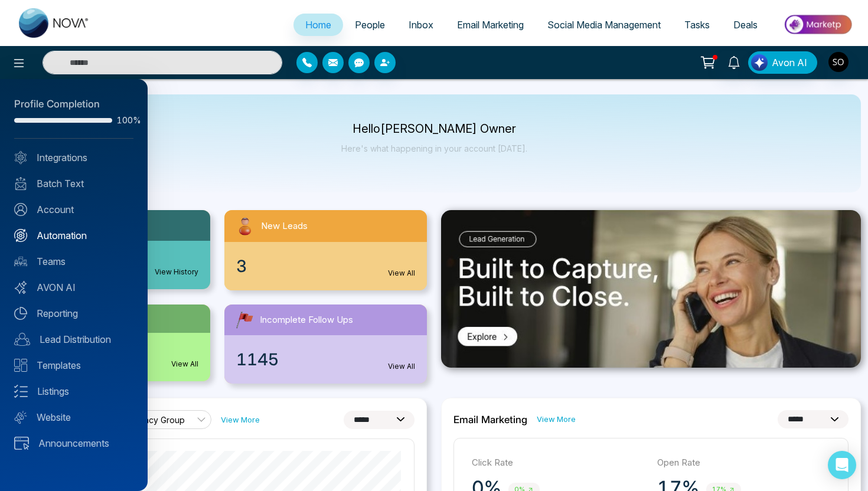 The height and width of the screenshot is (491, 868). Describe the element at coordinates (74, 262) in the screenshot. I see `a: Teams` at that location.